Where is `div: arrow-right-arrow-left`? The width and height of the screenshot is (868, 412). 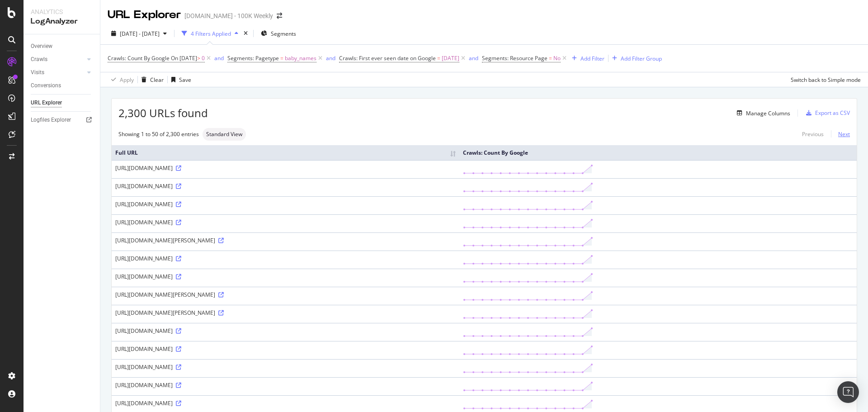
div: arrow-right-arrow-left is located at coordinates (279, 16).